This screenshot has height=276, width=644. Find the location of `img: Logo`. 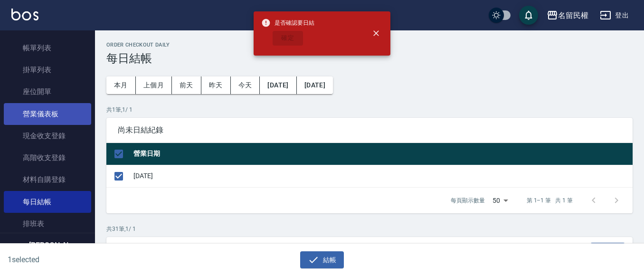

img: Logo is located at coordinates (25, 14).